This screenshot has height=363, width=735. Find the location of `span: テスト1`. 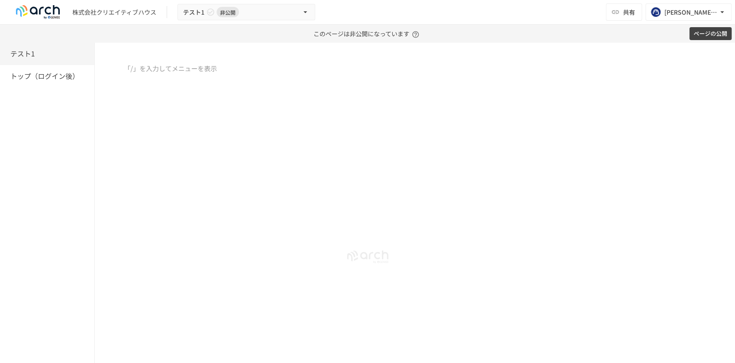

span: テスト1 is located at coordinates (194, 12).